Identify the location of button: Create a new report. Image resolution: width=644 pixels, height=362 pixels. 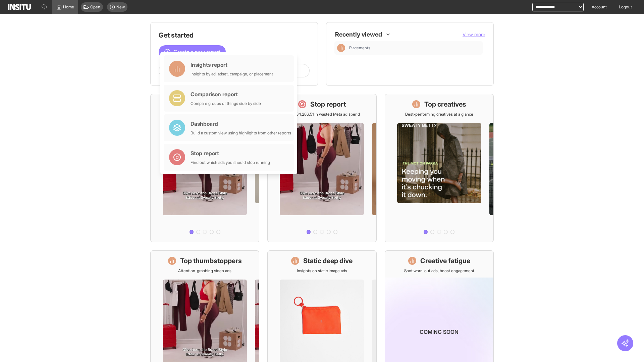
(192, 52).